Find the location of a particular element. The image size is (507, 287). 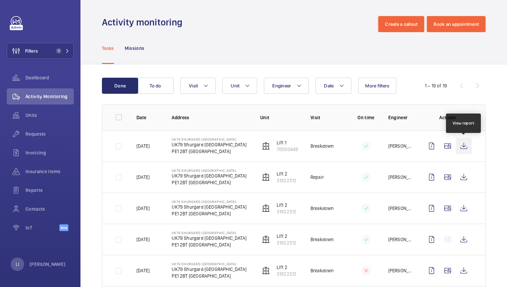

button: Done is located at coordinates (120, 86).